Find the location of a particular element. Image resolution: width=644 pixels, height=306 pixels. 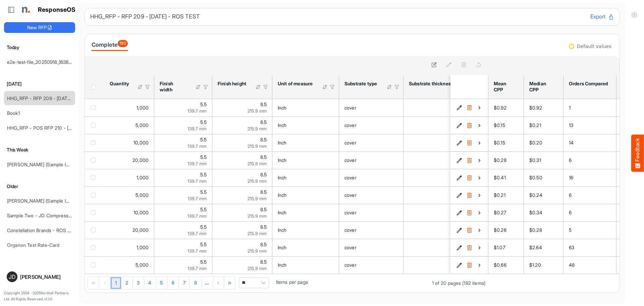

td: 5 is template cell Column Header orders-compared is located at coordinates (590, 230).